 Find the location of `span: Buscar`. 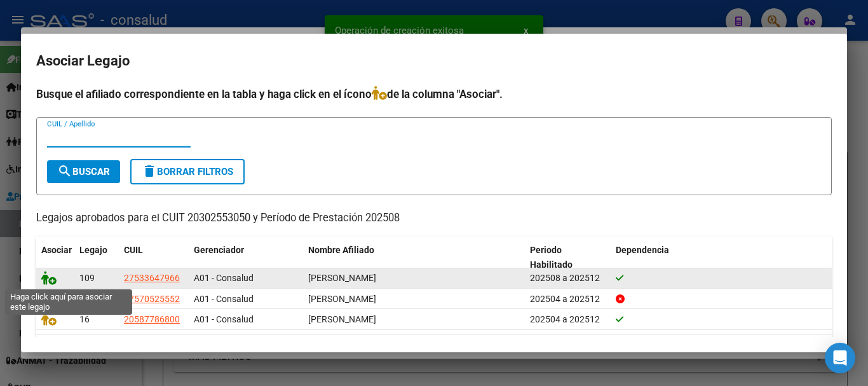

span: Buscar is located at coordinates (83, 172).